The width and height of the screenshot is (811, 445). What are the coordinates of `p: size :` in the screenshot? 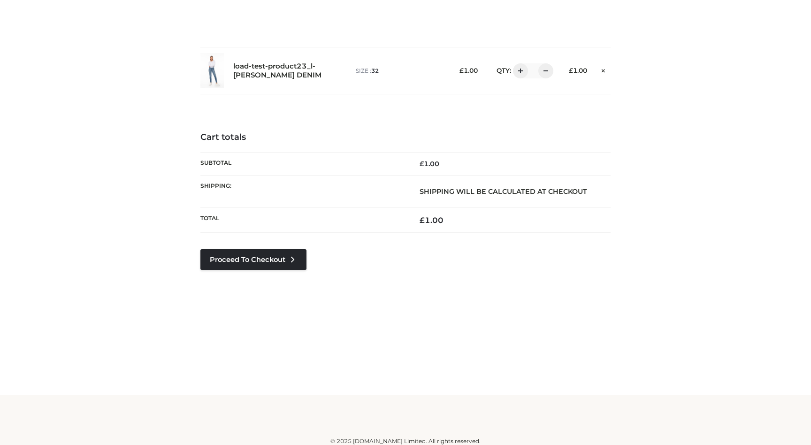 It's located at (398, 71).